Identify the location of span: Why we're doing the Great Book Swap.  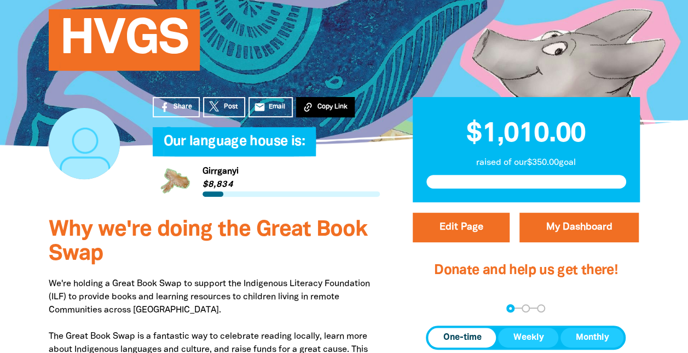
(208, 241).